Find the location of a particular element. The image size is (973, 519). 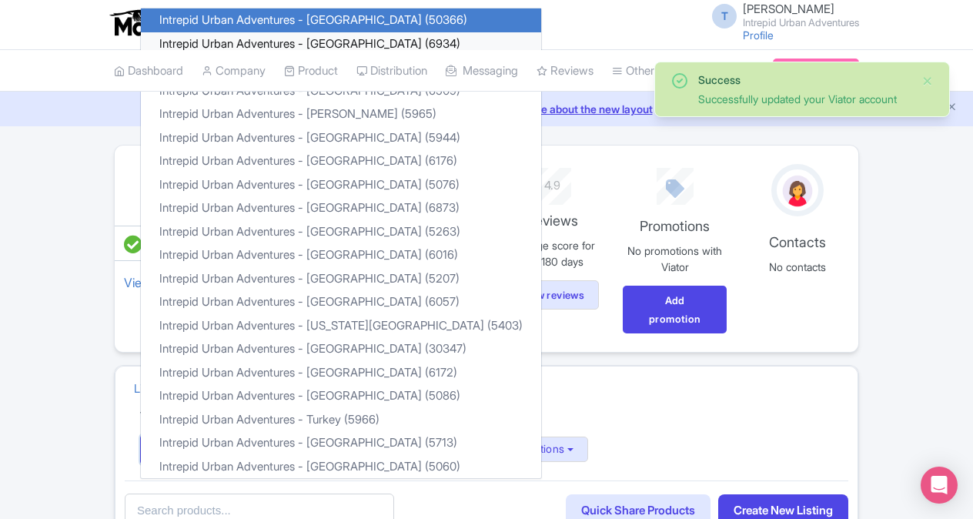

p: No contacts is located at coordinates (796, 266).